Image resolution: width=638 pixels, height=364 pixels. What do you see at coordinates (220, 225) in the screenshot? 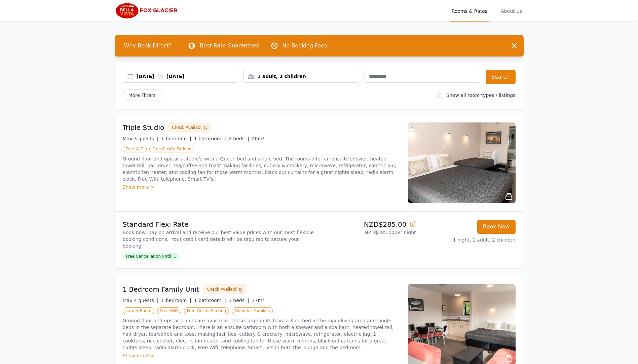
I see `p: Standard Flexi Rate` at bounding box center [220, 225].